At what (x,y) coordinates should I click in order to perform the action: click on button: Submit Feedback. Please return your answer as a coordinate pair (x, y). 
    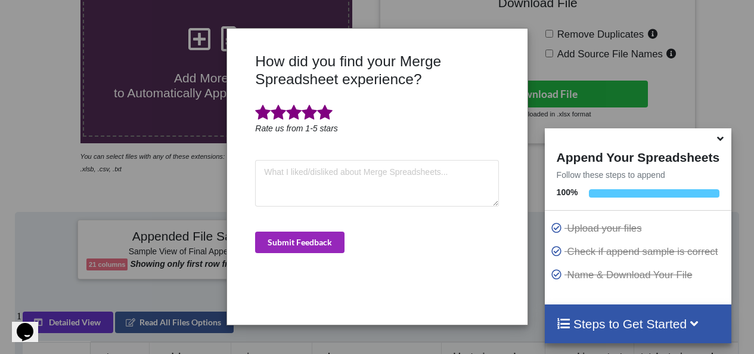
    Looking at the image, I should click on (300, 242).